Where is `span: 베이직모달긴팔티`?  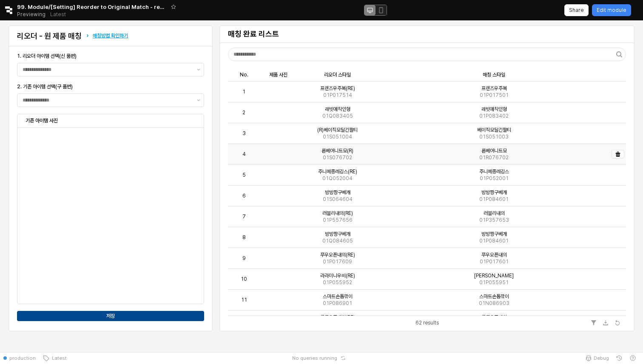
span: 베이직모달긴팔티 is located at coordinates (494, 130).